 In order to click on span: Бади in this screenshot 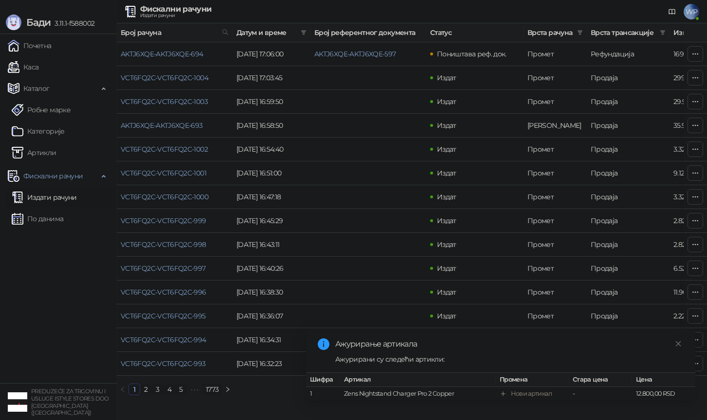, I will do `click(38, 22)`.